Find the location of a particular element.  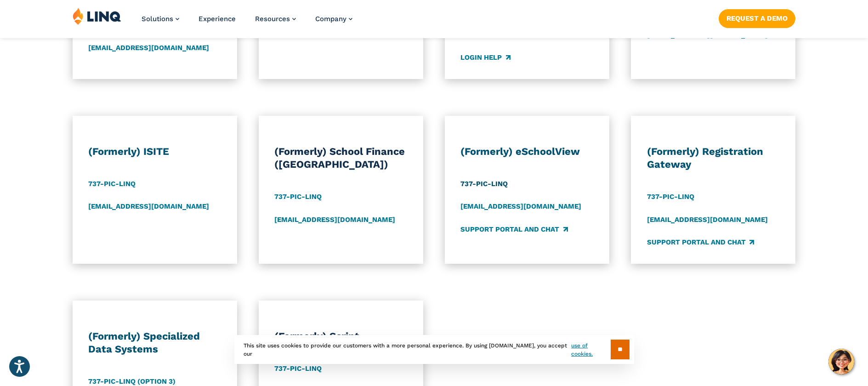

nav: Button Navigation is located at coordinates (757, 17).